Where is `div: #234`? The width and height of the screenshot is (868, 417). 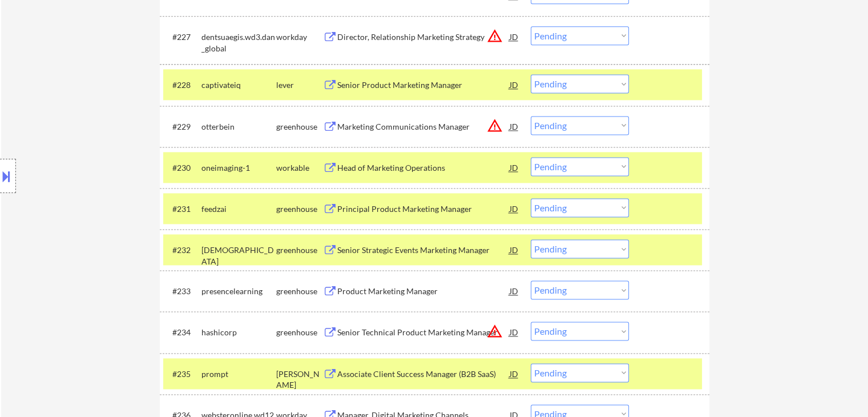
div: #234 is located at coordinates (182, 332).